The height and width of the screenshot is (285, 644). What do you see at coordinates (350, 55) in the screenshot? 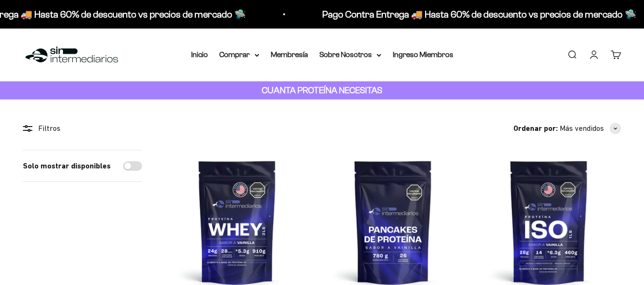
I see `summary: Sobre Nosotros` at bounding box center [350, 55].